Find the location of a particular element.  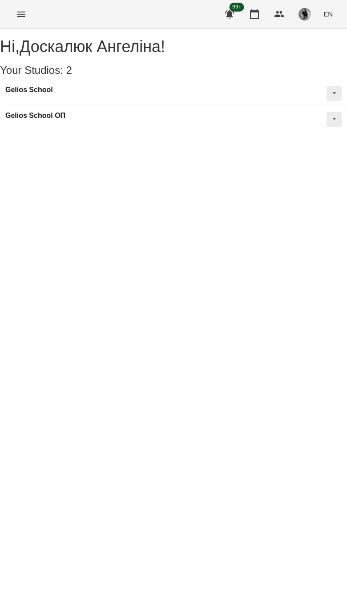

a: Gelios School is located at coordinates (29, 90).